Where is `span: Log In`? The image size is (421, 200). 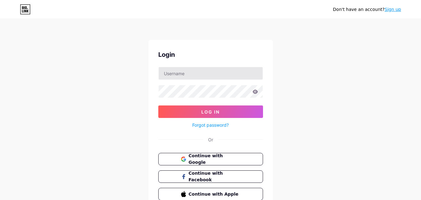 span: Log In is located at coordinates (210, 111).